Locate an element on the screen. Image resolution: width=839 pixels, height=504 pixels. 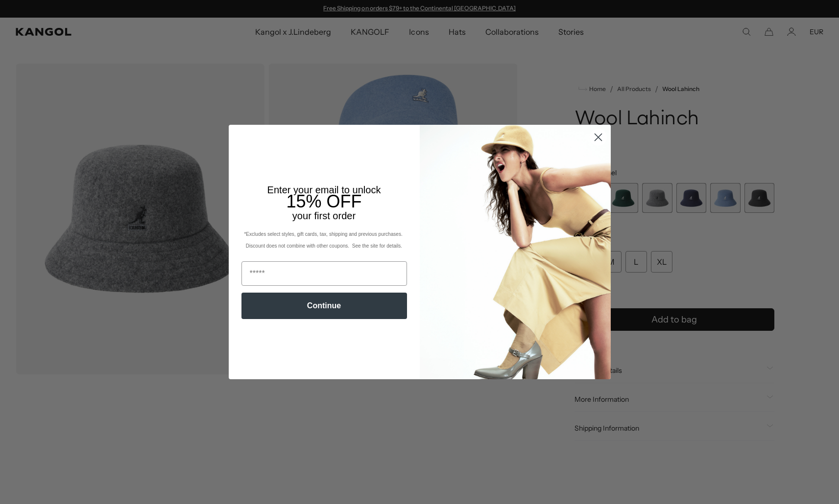
button: Close dialog is located at coordinates (598, 137).